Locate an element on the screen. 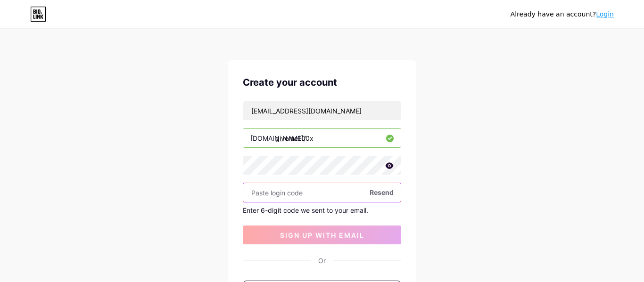 This screenshot has width=644, height=282. span: Resend is located at coordinates (382, 192).